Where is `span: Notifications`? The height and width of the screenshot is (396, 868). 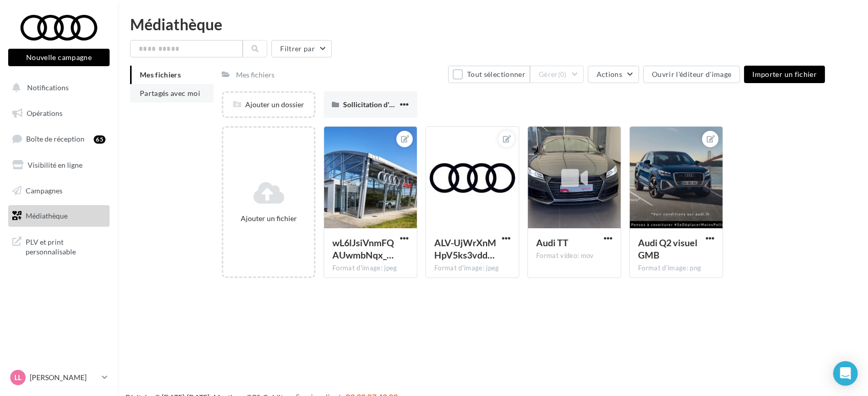 span: Notifications is located at coordinates (47, 87).